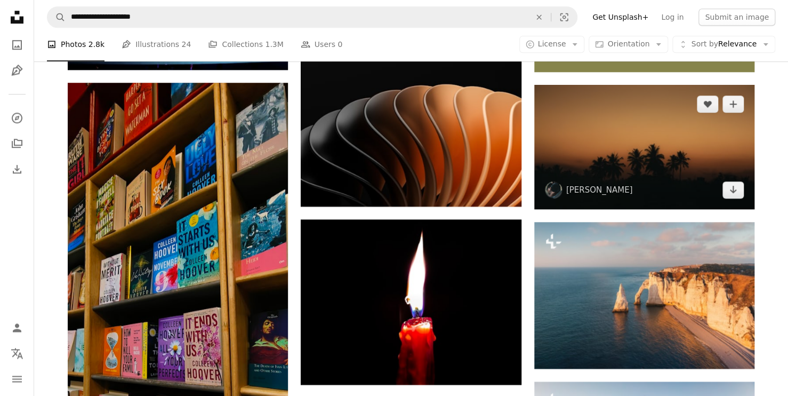 The image size is (788, 396). Describe the element at coordinates (737, 17) in the screenshot. I see `button: Submit an image` at that location.